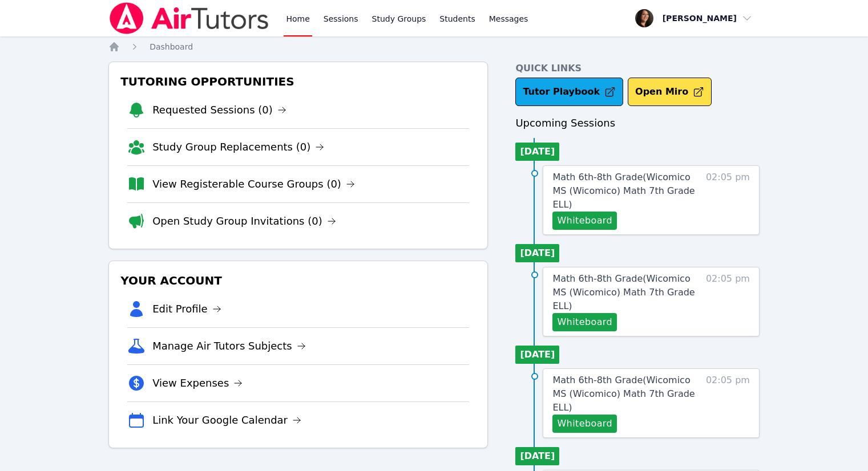 This screenshot has width=868, height=471. What do you see at coordinates (508, 19) in the screenshot?
I see `span: Messages` at bounding box center [508, 19].